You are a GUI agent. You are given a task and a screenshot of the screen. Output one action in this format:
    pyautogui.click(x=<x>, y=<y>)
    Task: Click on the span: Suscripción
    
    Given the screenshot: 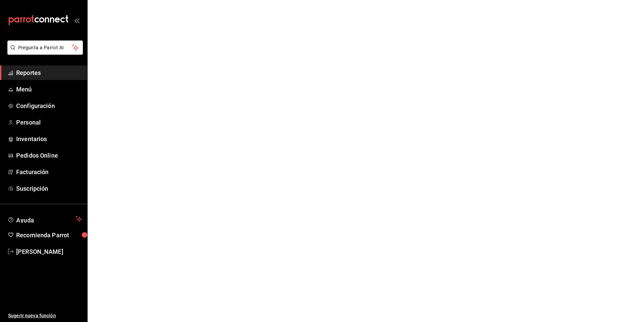 What is the action you would take?
    pyautogui.click(x=49, y=188)
    